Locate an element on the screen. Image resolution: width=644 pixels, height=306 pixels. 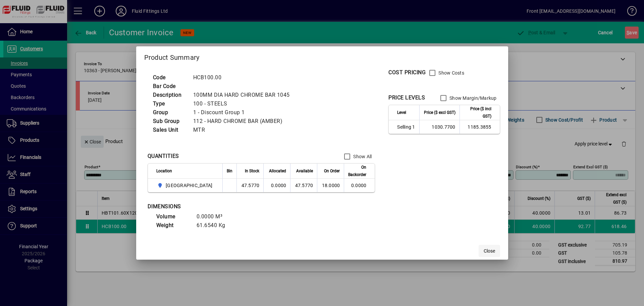
td: Volume is located at coordinates (173, 217).